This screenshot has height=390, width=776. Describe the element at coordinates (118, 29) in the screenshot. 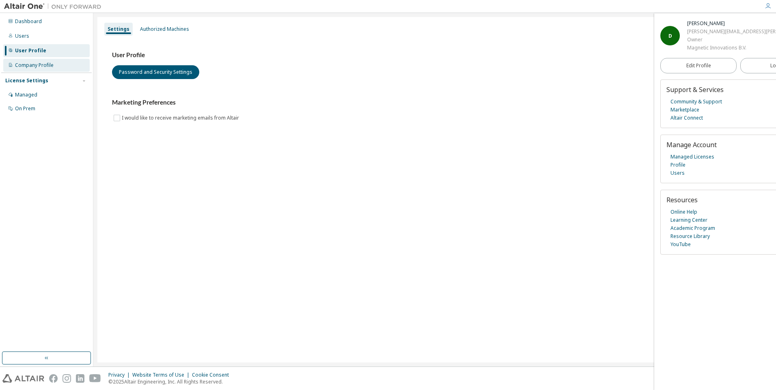

I see `div: Settings` at that location.